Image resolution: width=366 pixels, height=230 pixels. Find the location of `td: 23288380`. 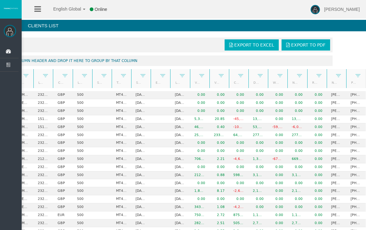

td: 23288380 is located at coordinates (43, 223).